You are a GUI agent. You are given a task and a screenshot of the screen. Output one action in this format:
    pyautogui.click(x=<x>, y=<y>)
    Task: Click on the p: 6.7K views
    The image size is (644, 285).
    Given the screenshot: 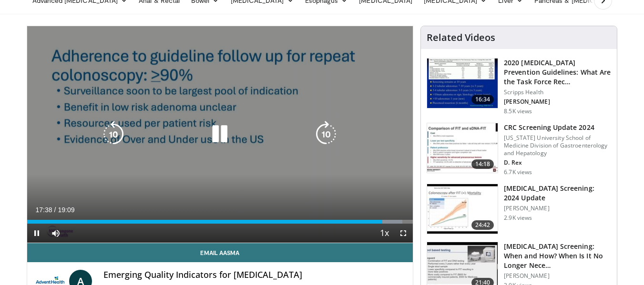 What is the action you would take?
    pyautogui.click(x=518, y=172)
    